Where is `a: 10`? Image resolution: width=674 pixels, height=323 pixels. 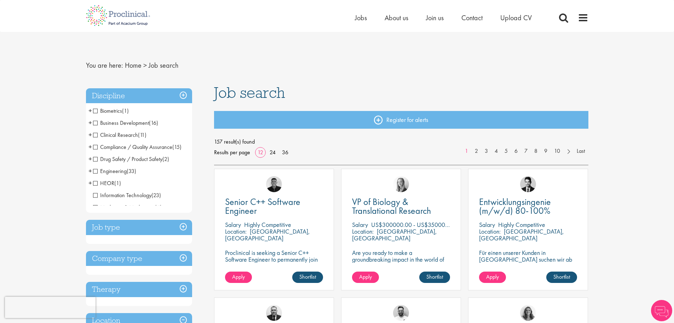 a: 10 is located at coordinates (557, 151).